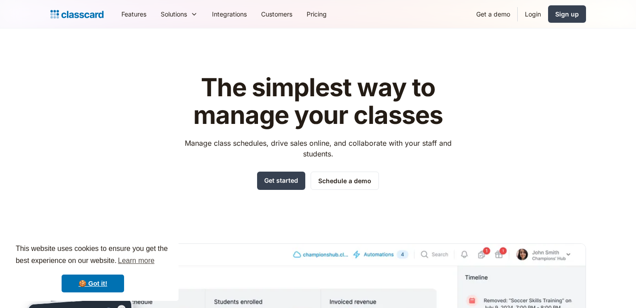 The width and height of the screenshot is (636, 308). Describe the element at coordinates (93, 256) in the screenshot. I see `span: This website uses cookies to ensure you get the best experience on our website.` at that location.